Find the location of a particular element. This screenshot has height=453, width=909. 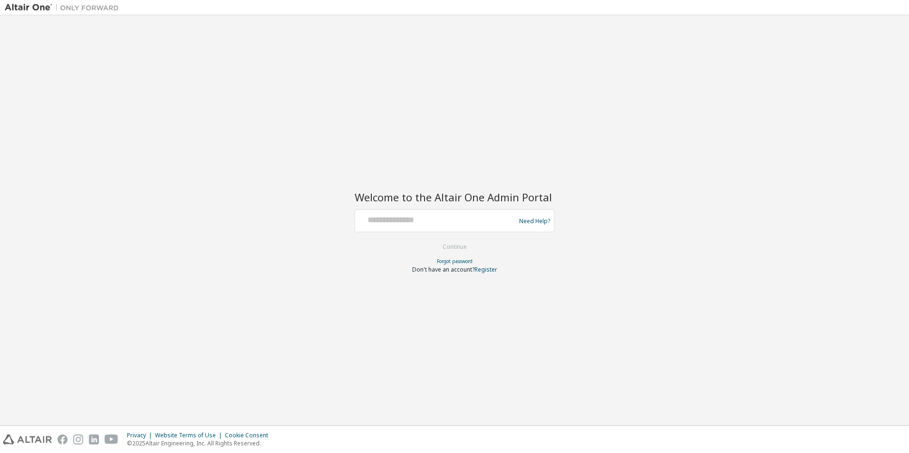

img: youtube.svg is located at coordinates (111, 440).